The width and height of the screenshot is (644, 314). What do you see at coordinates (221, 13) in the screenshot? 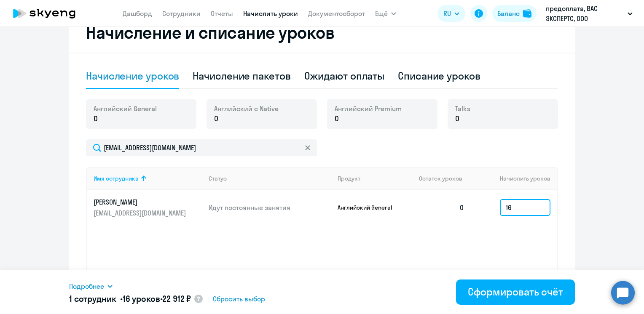
I see `a: Отчеты` at bounding box center [221, 13].